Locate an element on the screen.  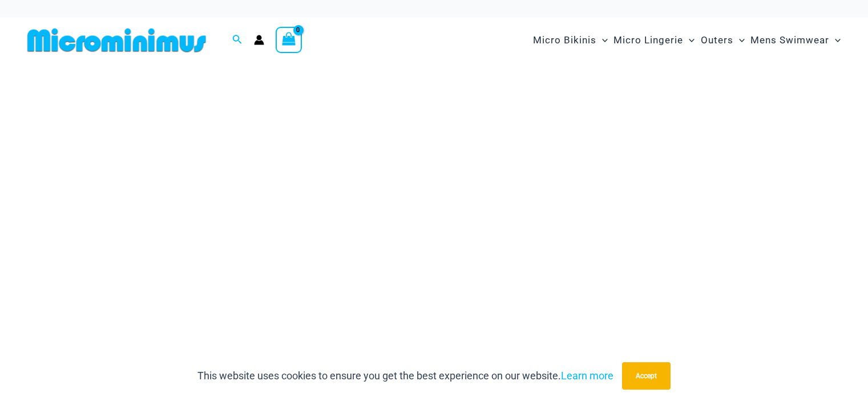
span: Outers is located at coordinates (717, 40).